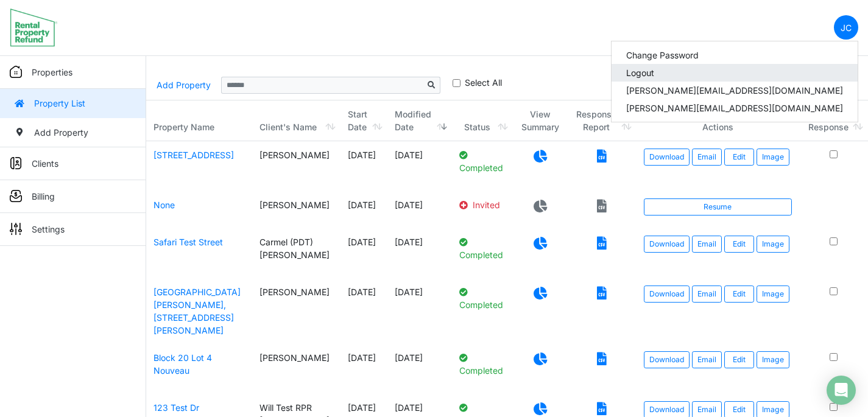 The image size is (868, 417). Describe the element at coordinates (364, 120) in the screenshot. I see `th: Start Date: activate to sort column ascending` at that location.